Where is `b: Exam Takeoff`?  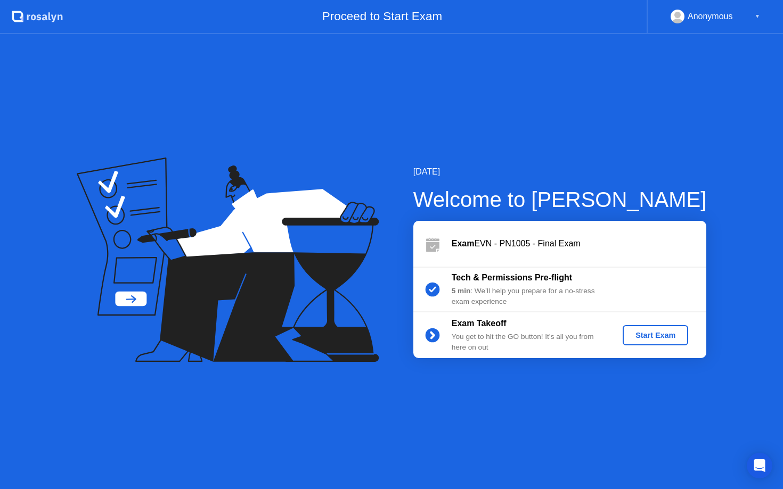
b: Exam Takeoff is located at coordinates (479, 323).